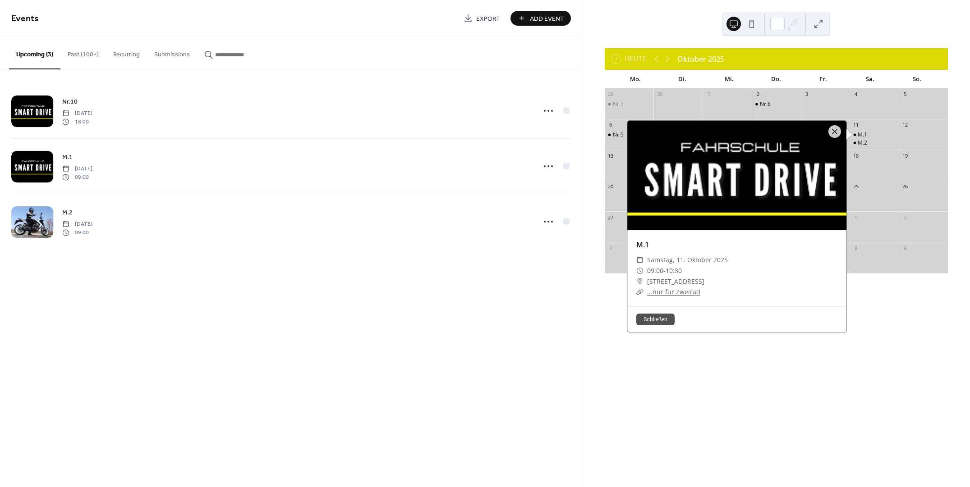  I want to click on span: 10:30, so click(673, 271).